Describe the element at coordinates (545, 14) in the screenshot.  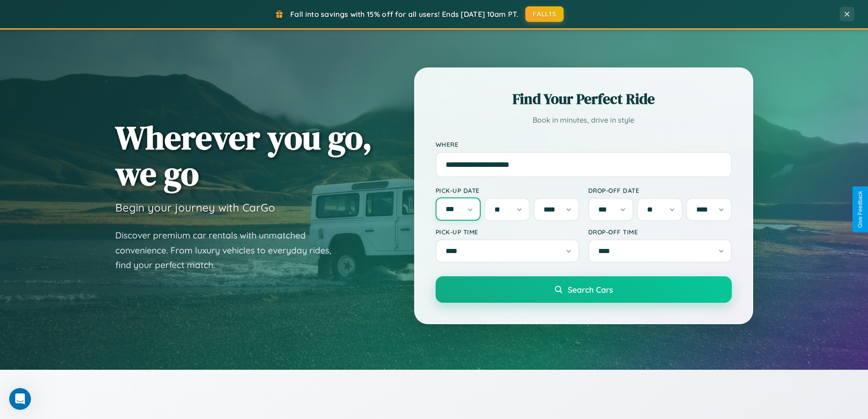
I see `button: FALL15` at that location.